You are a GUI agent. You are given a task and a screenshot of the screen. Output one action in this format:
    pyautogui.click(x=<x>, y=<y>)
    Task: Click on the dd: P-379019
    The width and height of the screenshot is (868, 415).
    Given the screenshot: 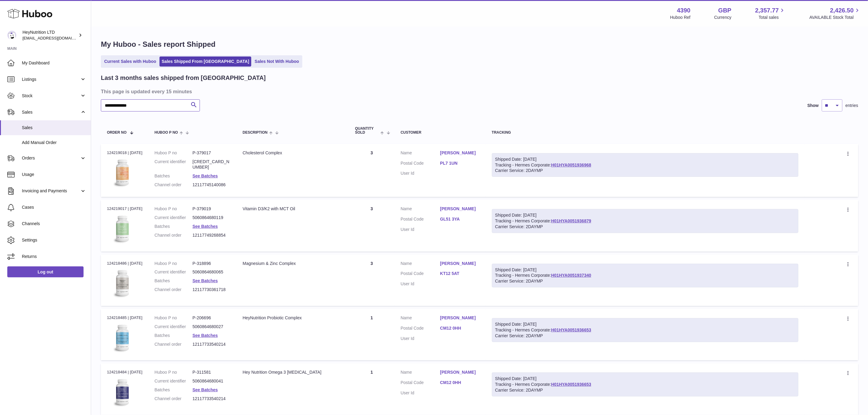 What is the action you would take?
    pyautogui.click(x=212, y=209)
    